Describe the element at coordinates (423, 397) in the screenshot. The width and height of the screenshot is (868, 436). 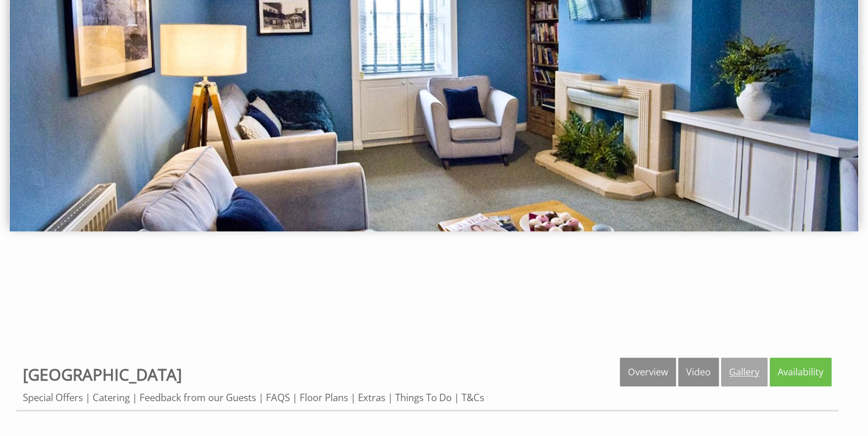
I see `a: Things To Do` at that location.